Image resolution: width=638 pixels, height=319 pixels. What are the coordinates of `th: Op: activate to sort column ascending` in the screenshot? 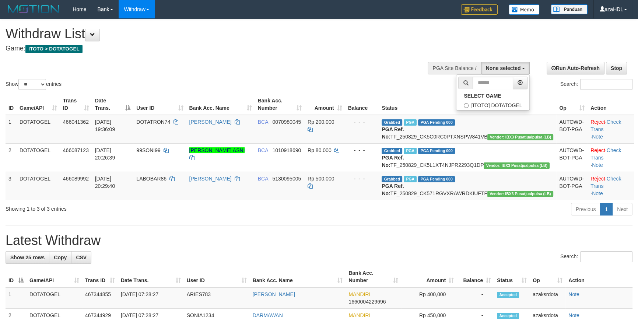 It's located at (547, 277).